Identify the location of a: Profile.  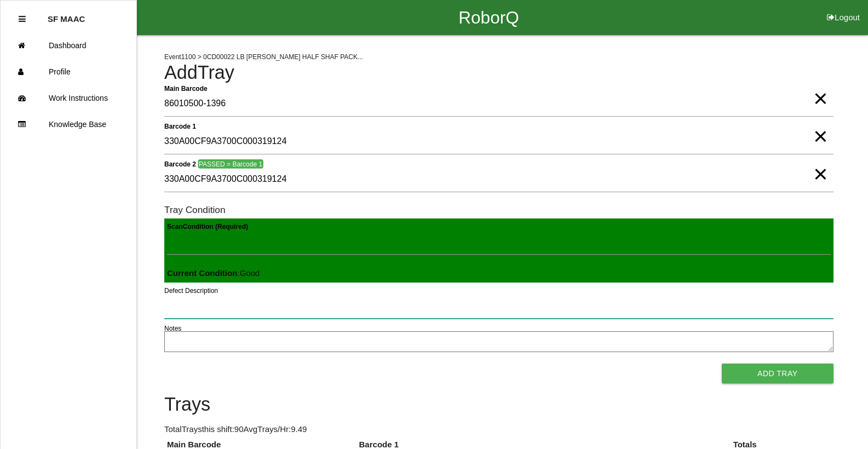
(68, 72).